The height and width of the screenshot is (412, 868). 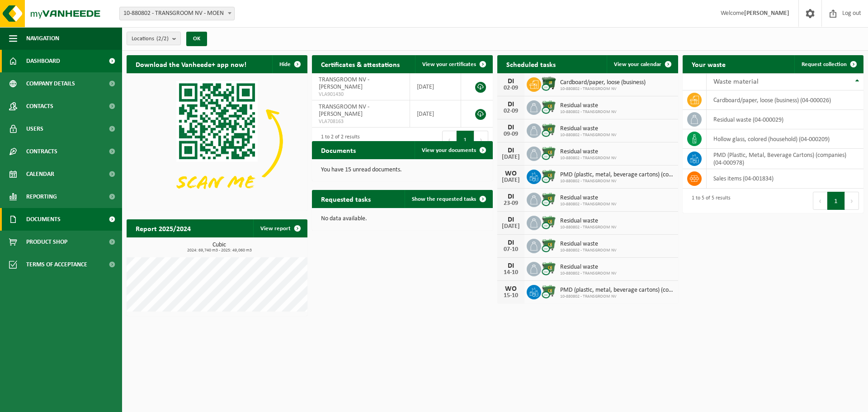 I want to click on font: Show the requested tasks, so click(x=444, y=199).